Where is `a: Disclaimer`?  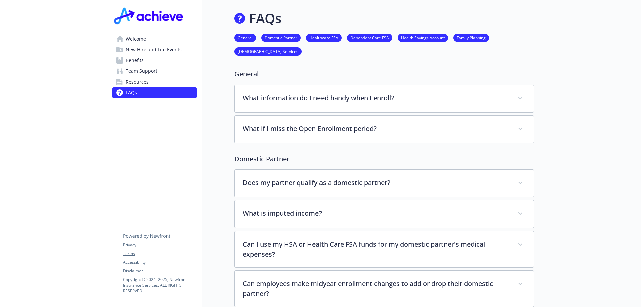 a: Disclaimer is located at coordinates (159, 271).